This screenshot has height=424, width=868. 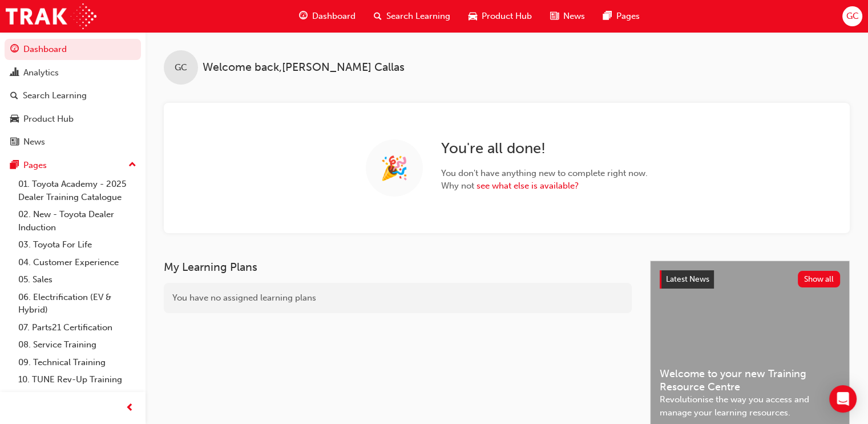 What do you see at coordinates (77, 362) in the screenshot?
I see `a: 09. Technical Training` at bounding box center [77, 362].